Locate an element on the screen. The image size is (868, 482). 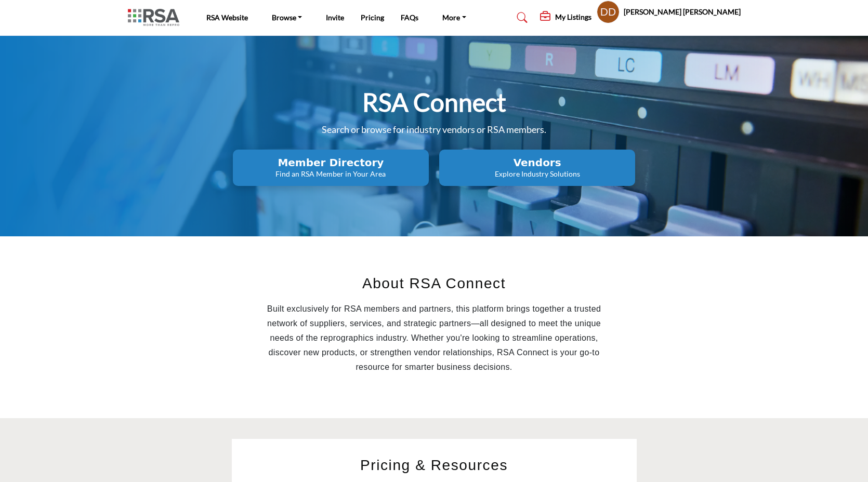
p: Built exclusively for RSA members and partners, this platform brings together a trusted network o... is located at coordinates (434, 338).